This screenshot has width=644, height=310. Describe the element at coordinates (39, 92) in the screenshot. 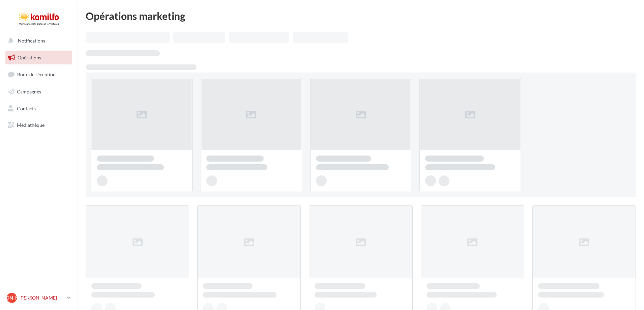

I see `a: Campagnes` at that location.